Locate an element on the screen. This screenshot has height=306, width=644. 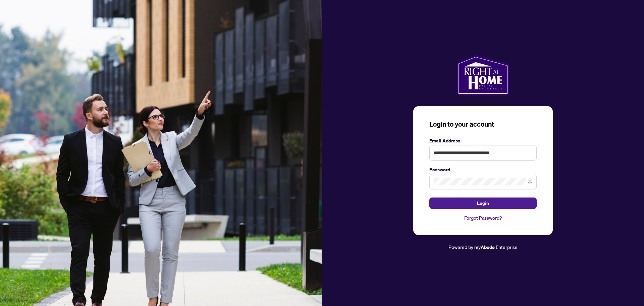
span: Enterprise is located at coordinates (506, 247).